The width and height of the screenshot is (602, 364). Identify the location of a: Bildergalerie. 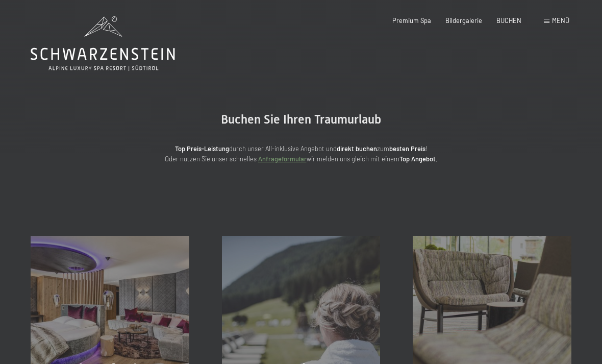
(464, 20).